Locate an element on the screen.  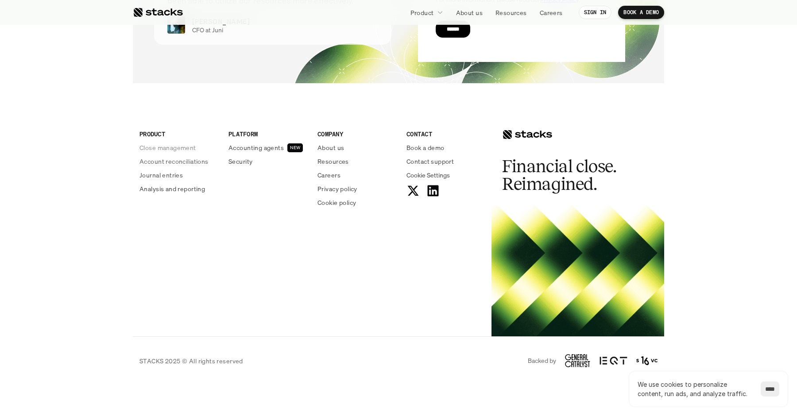
p: Close management is located at coordinates (168, 148).